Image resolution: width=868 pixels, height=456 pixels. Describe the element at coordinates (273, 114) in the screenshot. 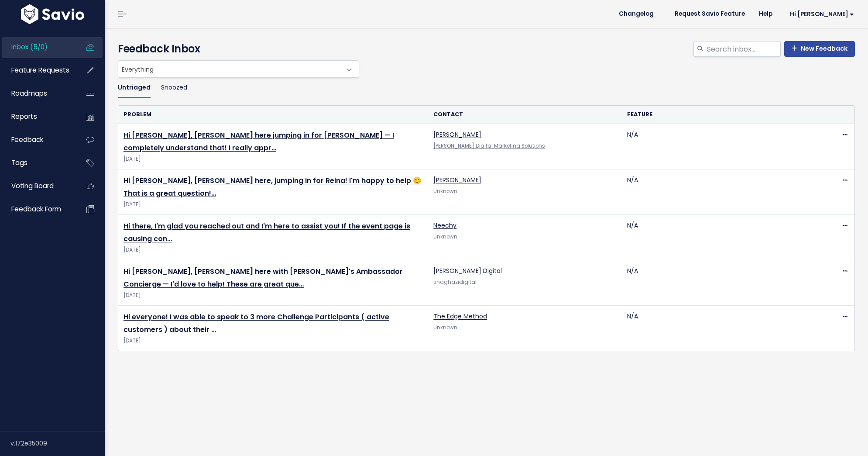

I see `th: Problem` at that location.